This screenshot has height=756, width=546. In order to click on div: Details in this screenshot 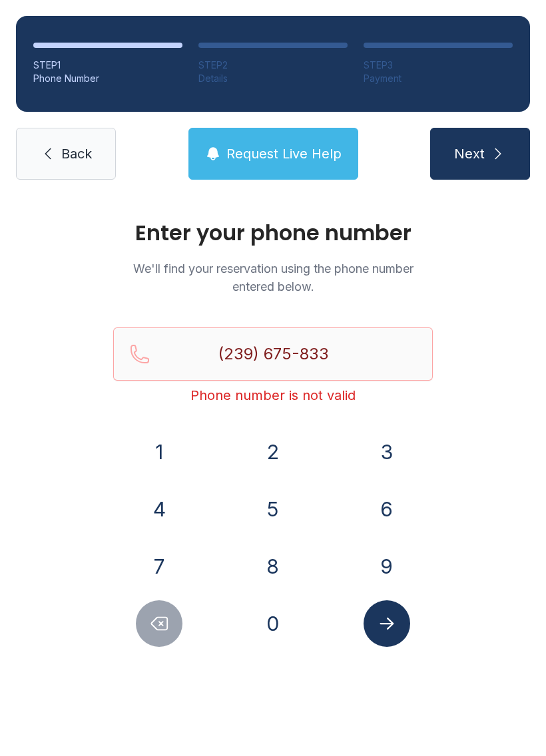, I will do `click(273, 79)`.